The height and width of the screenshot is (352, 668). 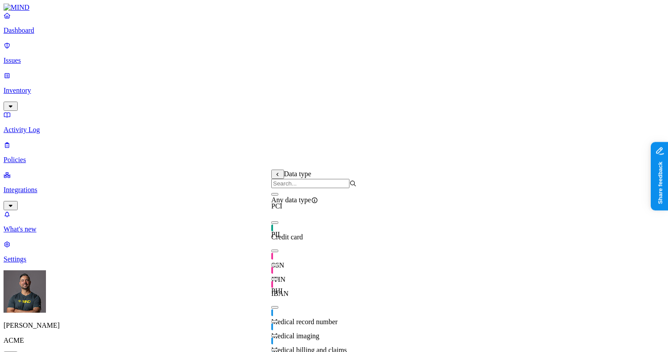 What do you see at coordinates (334, 91) in the screenshot?
I see `p: Inventory` at bounding box center [334, 91].